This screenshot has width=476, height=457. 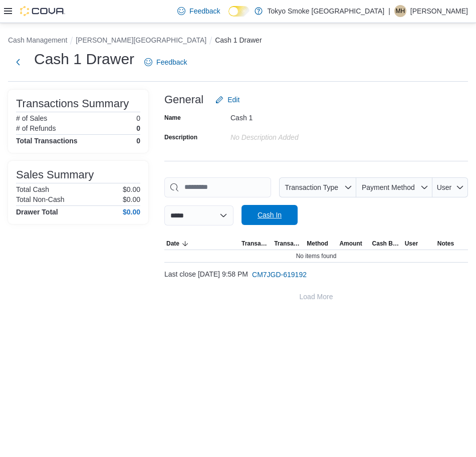 What do you see at coordinates (270, 215) in the screenshot?
I see `span: Cash In` at bounding box center [270, 215].